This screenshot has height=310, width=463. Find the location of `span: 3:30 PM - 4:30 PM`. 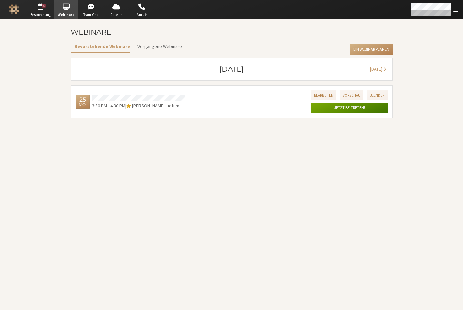

span: 3:30 PM - 4:30 PM is located at coordinates (109, 106).